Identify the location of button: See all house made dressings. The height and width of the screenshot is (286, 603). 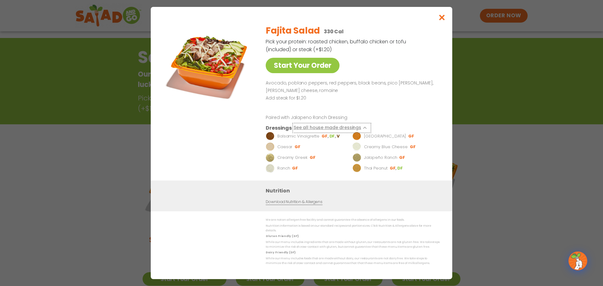
(331, 128).